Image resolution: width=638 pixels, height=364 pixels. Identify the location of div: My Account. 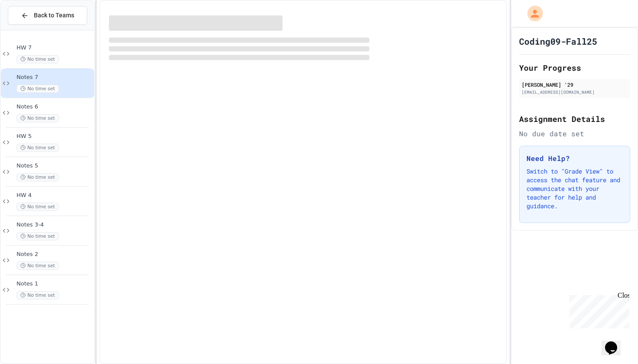
(532, 14).